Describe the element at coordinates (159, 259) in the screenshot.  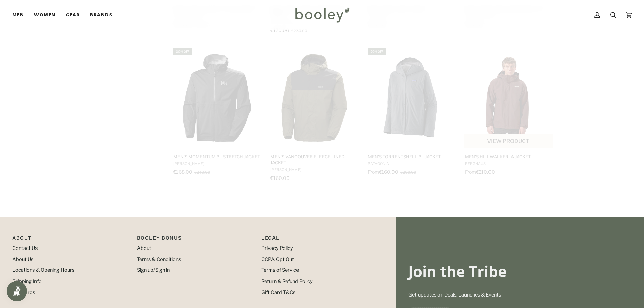
I see `a: Terms & Conditions` at that location.